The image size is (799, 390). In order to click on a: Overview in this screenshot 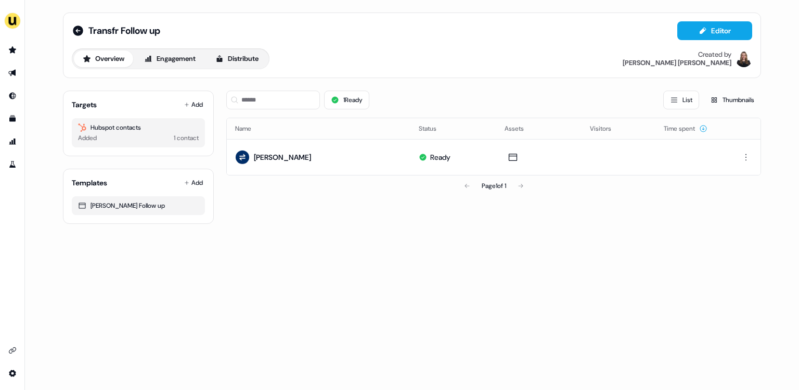, I will do `click(104, 59)`.